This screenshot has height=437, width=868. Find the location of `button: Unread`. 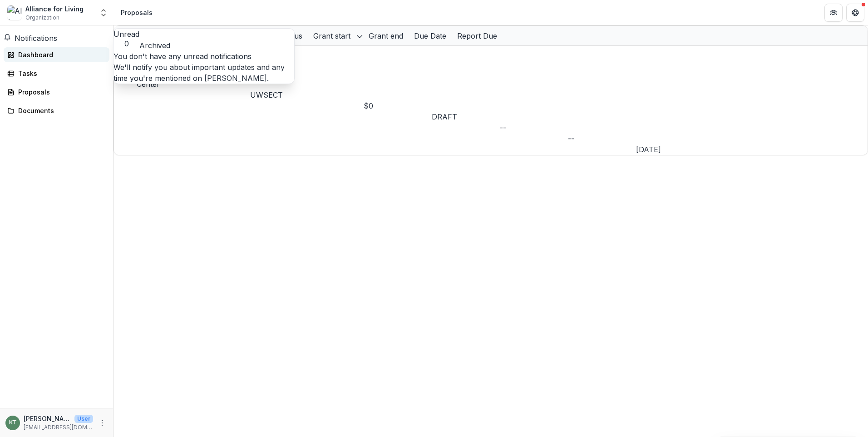

button: Unread is located at coordinates (126, 38).